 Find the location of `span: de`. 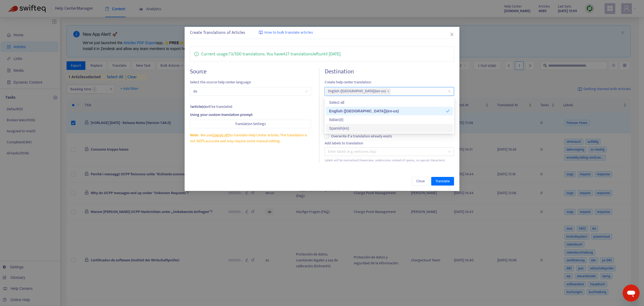

span: de is located at coordinates (251, 91).